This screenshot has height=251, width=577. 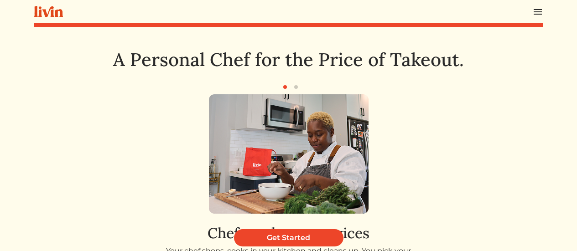 I want to click on h2: Chef meal prep services, so click(x=288, y=233).